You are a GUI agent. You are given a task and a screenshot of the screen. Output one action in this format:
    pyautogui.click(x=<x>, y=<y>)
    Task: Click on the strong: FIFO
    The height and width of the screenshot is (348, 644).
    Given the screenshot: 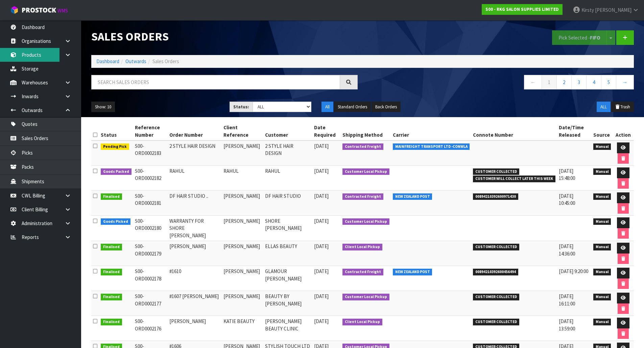 What is the action you would take?
    pyautogui.click(x=595, y=37)
    